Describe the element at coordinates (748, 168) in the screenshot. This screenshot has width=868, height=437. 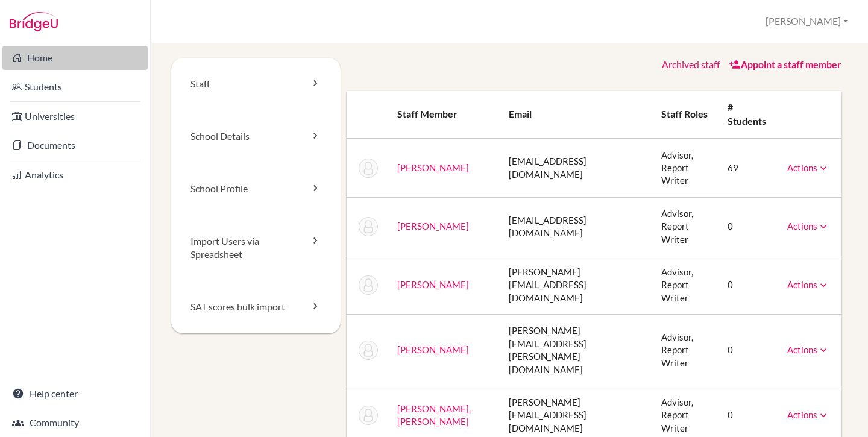
I see `td: 69` at that location.